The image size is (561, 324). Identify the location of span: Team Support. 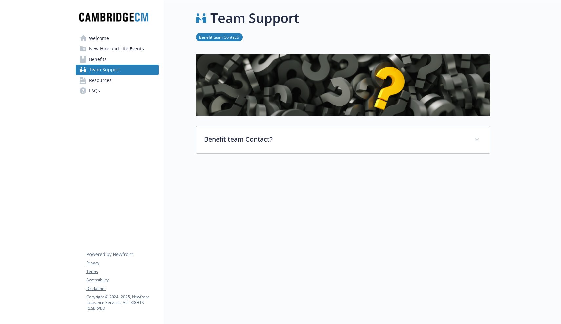
(104, 70).